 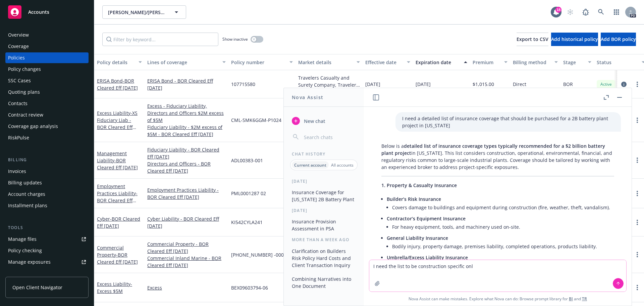 I want to click on a: Overview, so click(x=47, y=35).